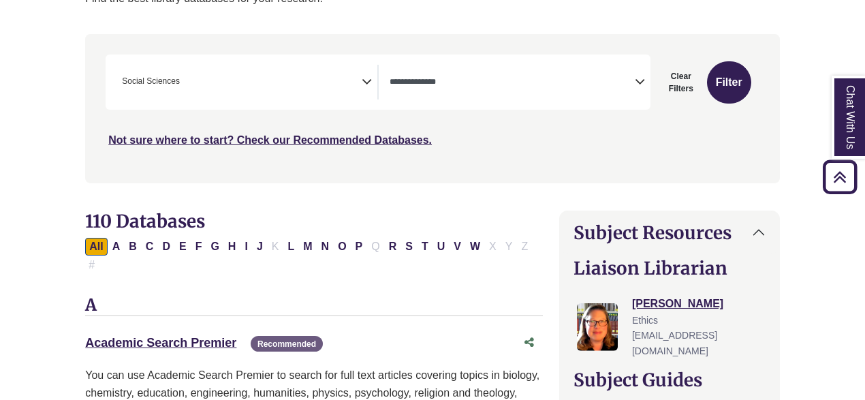 This screenshot has height=400, width=865. What do you see at coordinates (259, 246) in the screenshot?
I see `button: Filter Results J` at bounding box center [259, 246].